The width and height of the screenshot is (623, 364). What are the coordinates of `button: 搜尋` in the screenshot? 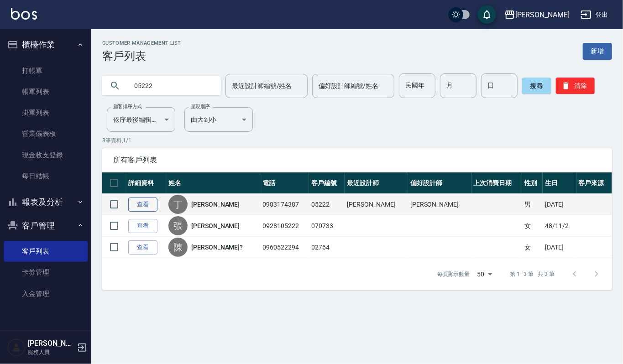 It's located at (537, 86).